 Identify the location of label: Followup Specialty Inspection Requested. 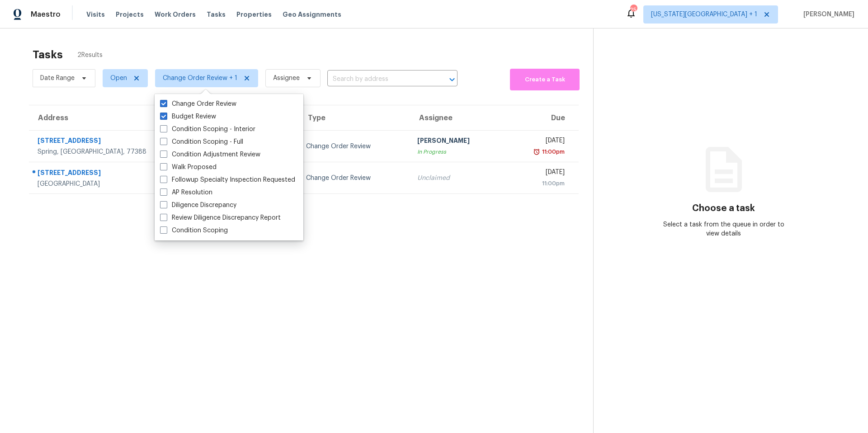
(227, 180).